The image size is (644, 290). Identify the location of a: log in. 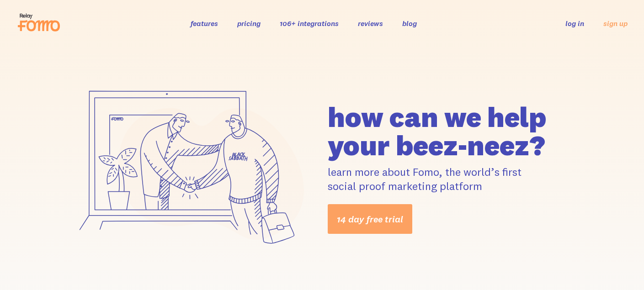
(574, 23).